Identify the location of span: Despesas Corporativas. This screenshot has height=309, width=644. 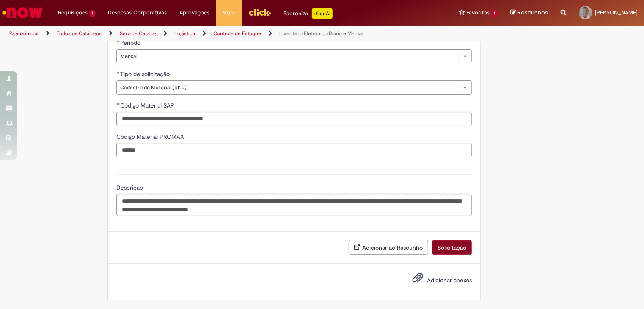
(137, 13).